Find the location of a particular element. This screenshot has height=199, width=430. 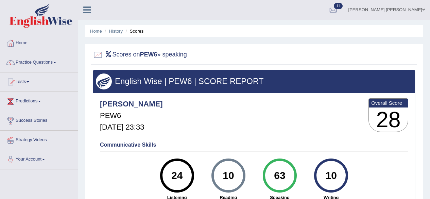

a: Tests is located at coordinates (39, 81).